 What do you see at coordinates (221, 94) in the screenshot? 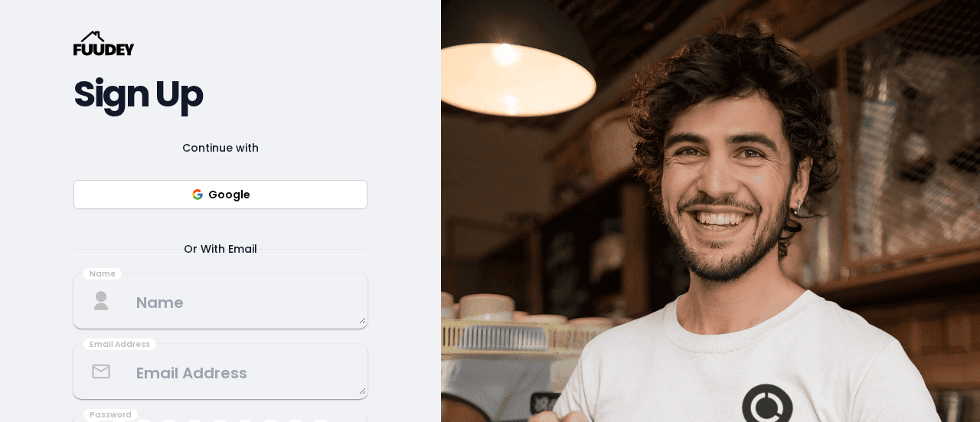
I see `h2: Sign Up` at bounding box center [221, 94].